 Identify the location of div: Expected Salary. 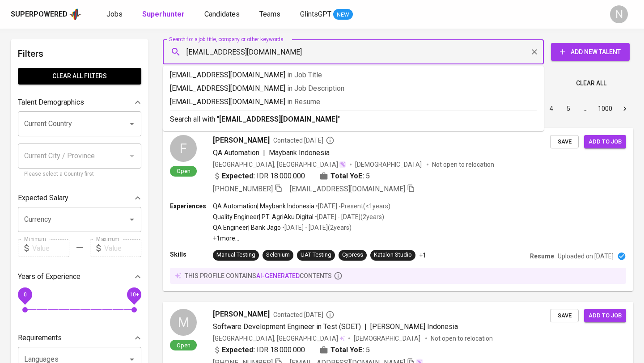
(80, 198).